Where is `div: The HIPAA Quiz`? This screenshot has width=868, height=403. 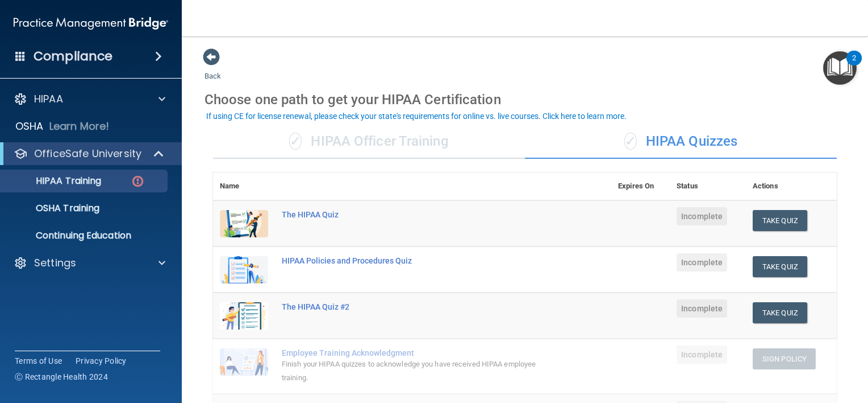 div: The HIPAA Quiz is located at coordinates (418, 215).